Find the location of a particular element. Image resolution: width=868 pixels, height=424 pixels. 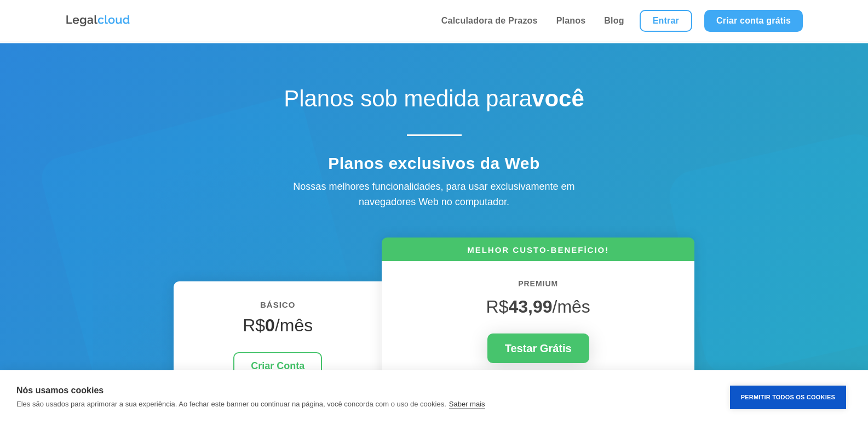

strong: você is located at coordinates (558, 98).